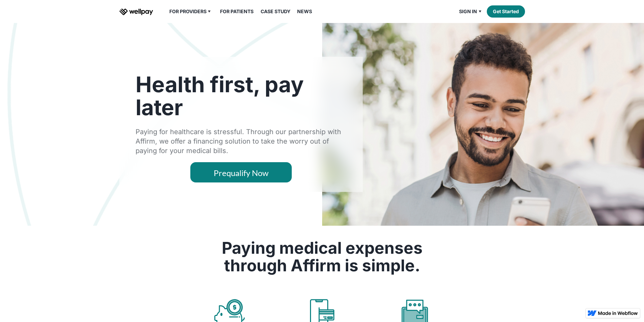 The width and height of the screenshot is (644, 322). What do you see at coordinates (241, 141) in the screenshot?
I see `div: Paying for healthcare is stressful. Through our partnership with Affirm, we offer a financing sol...` at bounding box center [241, 141].